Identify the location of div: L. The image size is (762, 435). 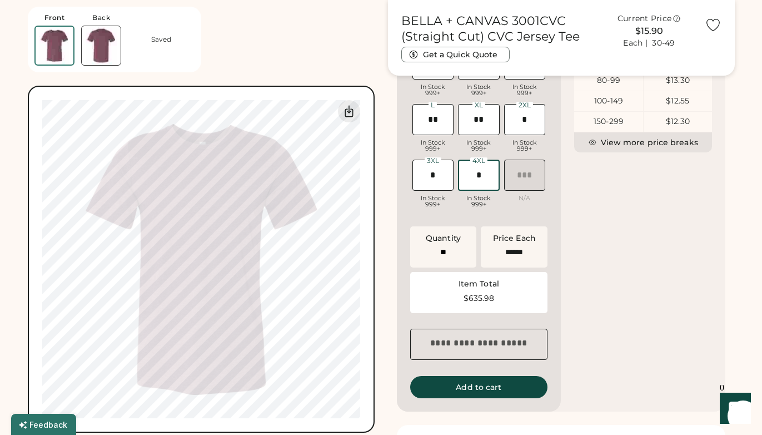
(432, 105).